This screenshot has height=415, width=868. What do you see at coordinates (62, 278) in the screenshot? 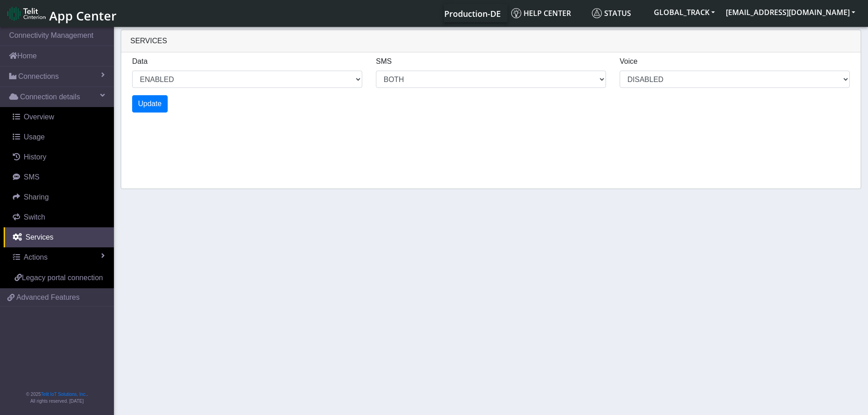
I see `span: Legacy portal connection` at bounding box center [62, 278].